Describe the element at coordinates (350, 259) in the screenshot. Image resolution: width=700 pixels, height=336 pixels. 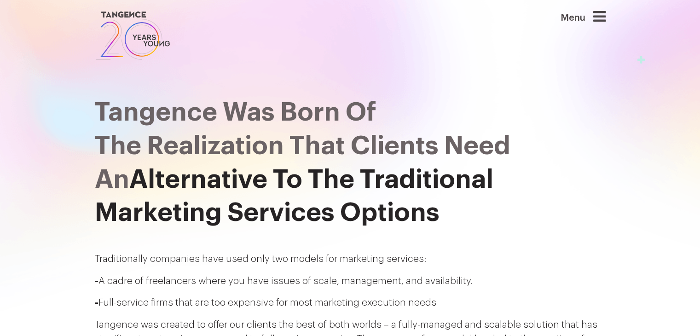
I see `p: Traditionally companies have used only two models for marketing services:` at that location.